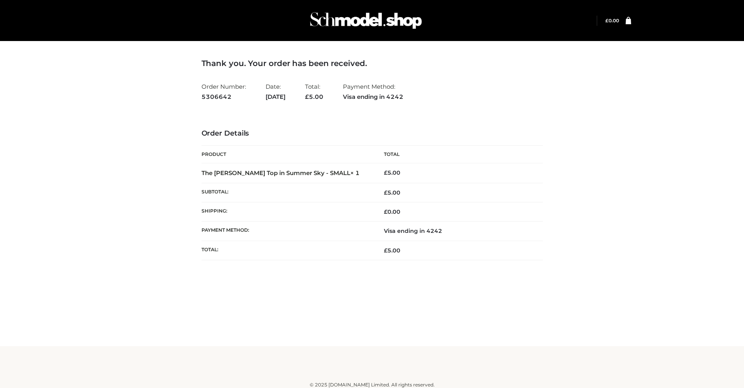  Describe the element at coordinates (287, 192) in the screenshot. I see `th: Subtotal:` at that location.